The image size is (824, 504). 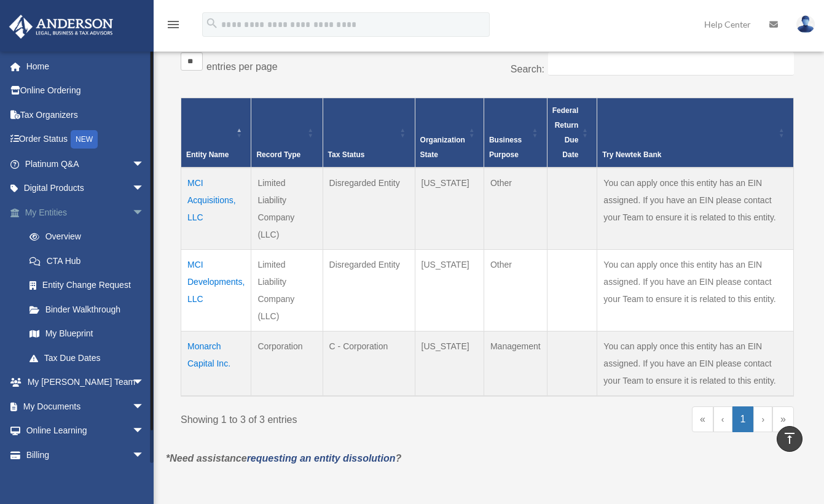 I want to click on a: vertical_align_top, so click(x=789, y=439).